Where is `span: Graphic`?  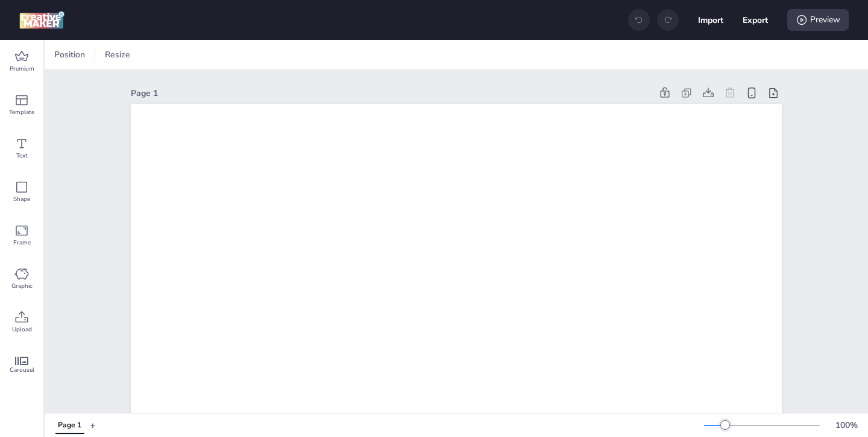
span: Graphic is located at coordinates (22, 286).